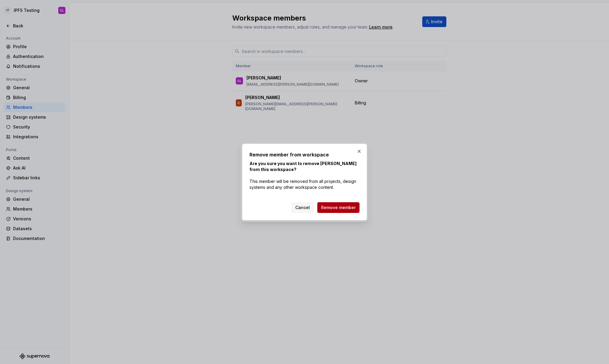 Image resolution: width=609 pixels, height=364 pixels. What do you see at coordinates (305, 154) in the screenshot?
I see `h2: Remove member from workspace` at bounding box center [305, 154].